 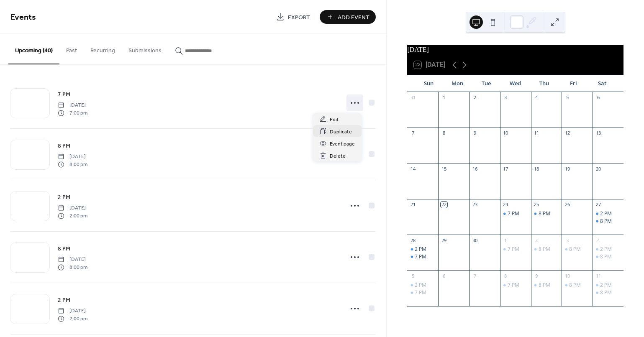 I want to click on span: Export, so click(x=299, y=17).